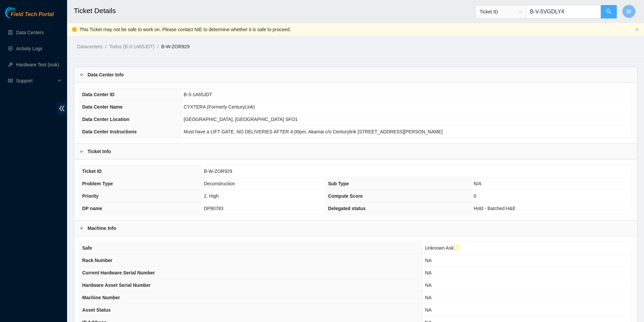 The height and width of the screenshot is (322, 644). What do you see at coordinates (637, 30) in the screenshot?
I see `button: close` at bounding box center [637, 30].